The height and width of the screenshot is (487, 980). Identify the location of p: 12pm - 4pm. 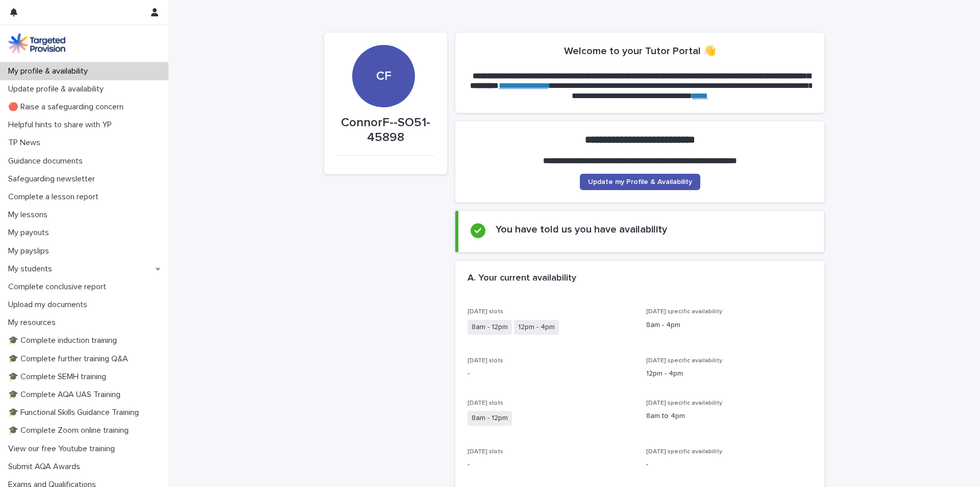
(729, 374).